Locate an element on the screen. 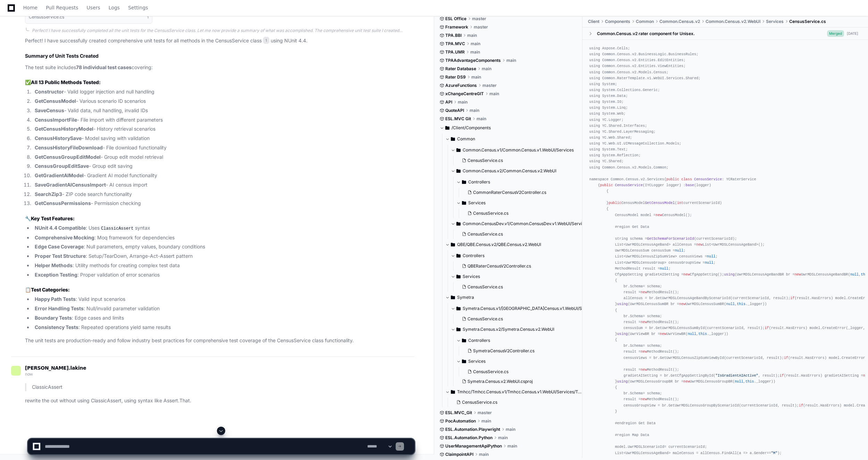 The width and height of the screenshot is (868, 460). span: ESL Office is located at coordinates (456, 19).